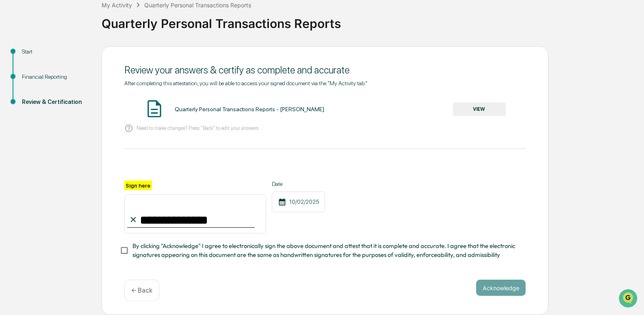 This screenshot has height=315, width=644. Describe the element at coordinates (143, 70) in the screenshot. I see `button: Start new chat` at that location.